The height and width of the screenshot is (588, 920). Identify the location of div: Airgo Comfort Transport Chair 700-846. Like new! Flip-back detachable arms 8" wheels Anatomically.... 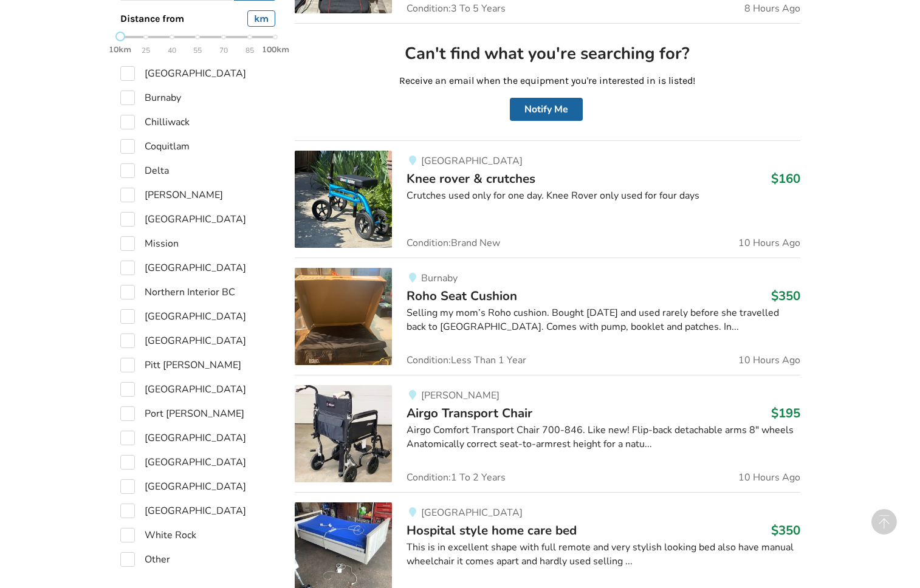
(603, 438).